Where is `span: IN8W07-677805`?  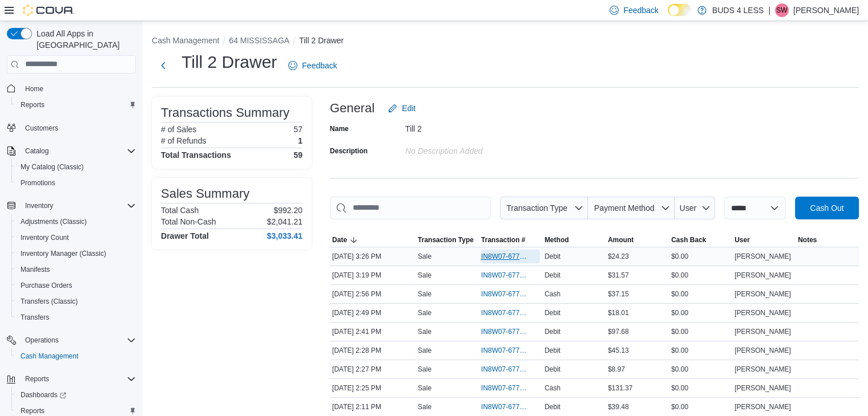 span: IN8W07-677805 is located at coordinates (504, 388).